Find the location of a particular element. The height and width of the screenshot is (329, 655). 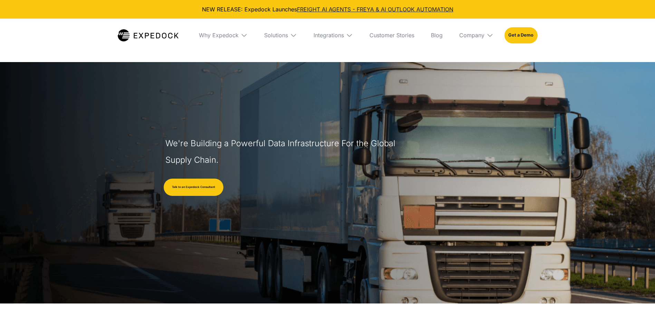

div: NEW RELEASE: Expedock Launches is located at coordinates (327, 9).